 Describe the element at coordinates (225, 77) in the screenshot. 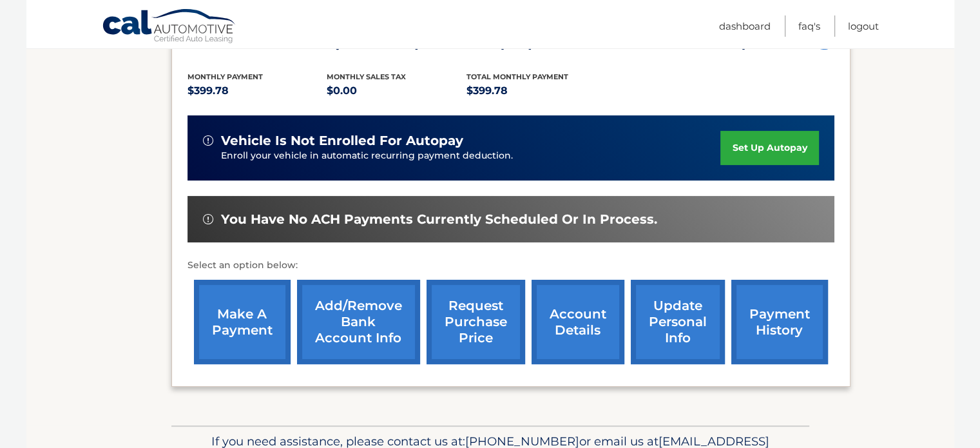

I see `span: Monthly Payment` at that location.